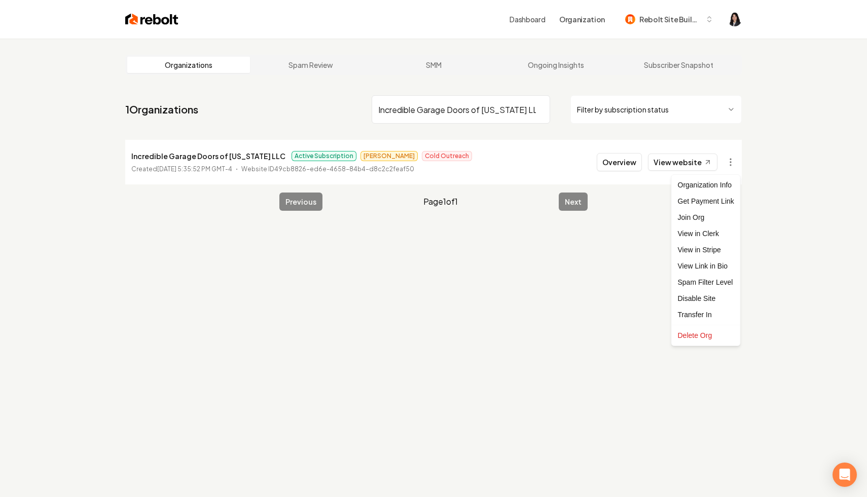 The width and height of the screenshot is (867, 497). I want to click on div: Delete Org, so click(705, 336).